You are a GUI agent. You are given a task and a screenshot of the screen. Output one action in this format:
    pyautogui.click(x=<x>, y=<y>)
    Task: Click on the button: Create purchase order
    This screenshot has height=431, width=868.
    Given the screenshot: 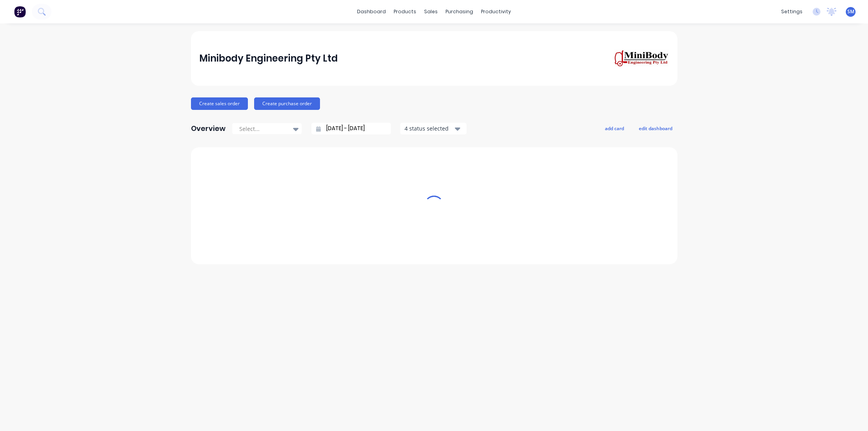 What is the action you would take?
    pyautogui.click(x=287, y=104)
    